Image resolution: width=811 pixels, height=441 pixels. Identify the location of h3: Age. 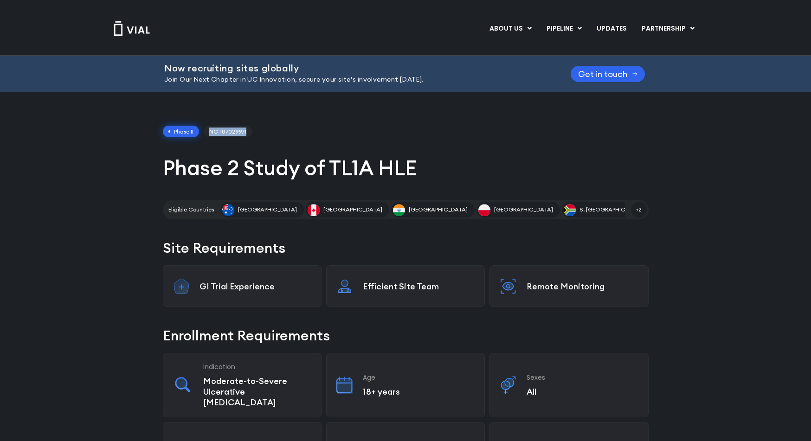
(419, 378).